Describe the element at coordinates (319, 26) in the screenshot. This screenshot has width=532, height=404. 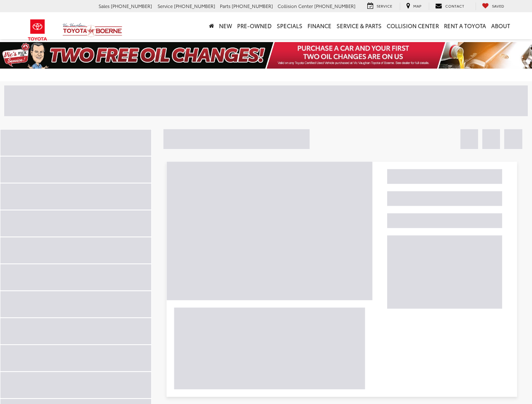
I see `a: Finance` at that location.